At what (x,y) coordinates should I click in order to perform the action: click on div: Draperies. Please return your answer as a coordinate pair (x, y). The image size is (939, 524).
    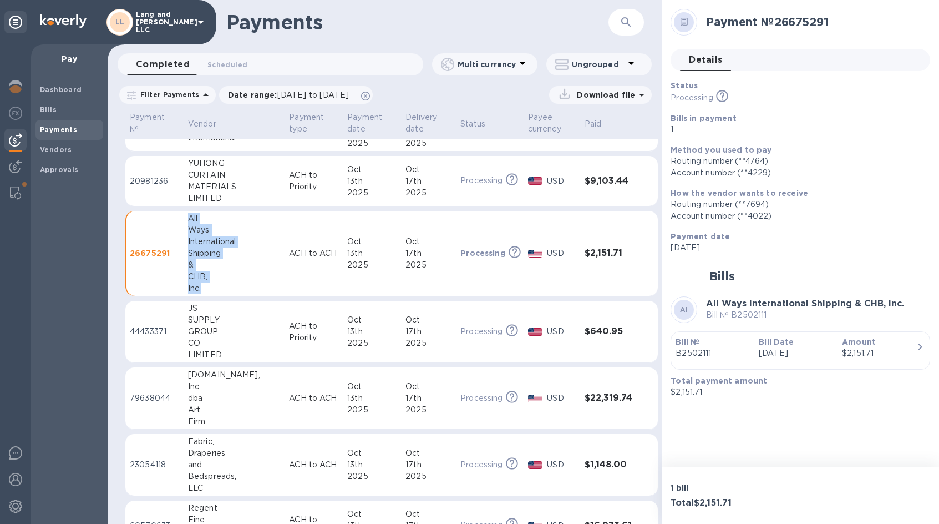
    Looking at the image, I should click on (234, 453).